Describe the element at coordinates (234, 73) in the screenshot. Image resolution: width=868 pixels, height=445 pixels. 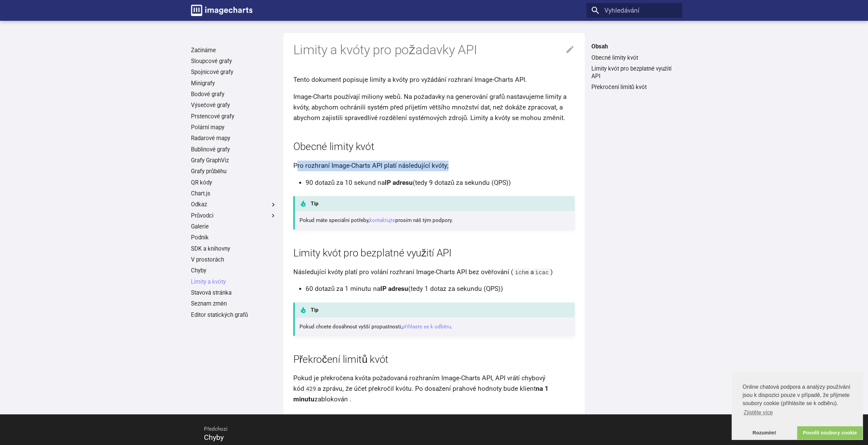
I see `a: Spojnicové grafy` at that location.